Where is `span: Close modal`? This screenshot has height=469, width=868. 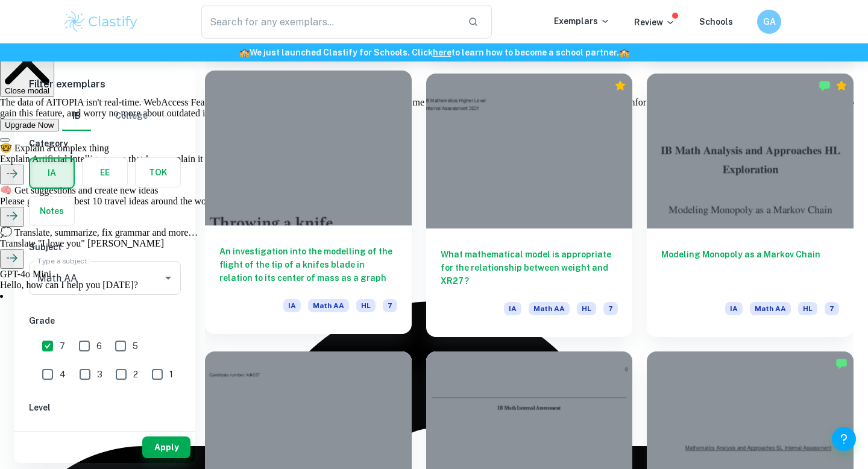 span: Close modal is located at coordinates (27, 91).